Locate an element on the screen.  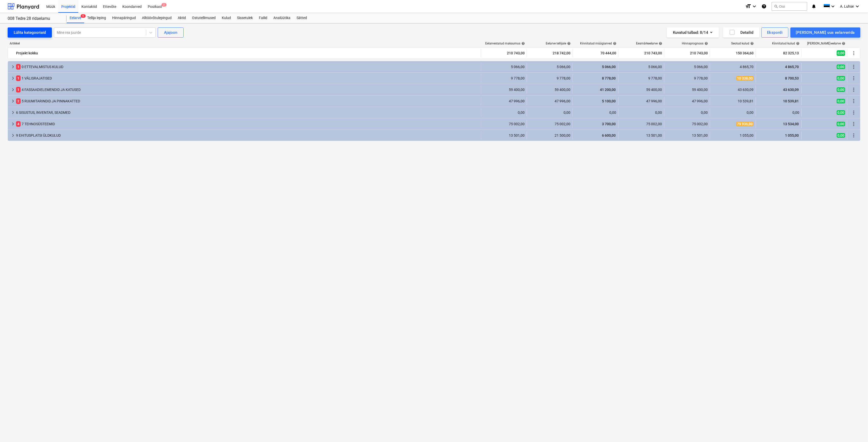
div: Hinnaprognoos is located at coordinates (695, 43).